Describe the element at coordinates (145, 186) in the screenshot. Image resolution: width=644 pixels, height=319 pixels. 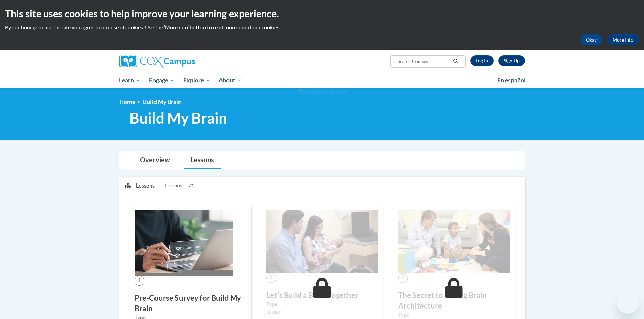
I see `p: Lessons` at that location.